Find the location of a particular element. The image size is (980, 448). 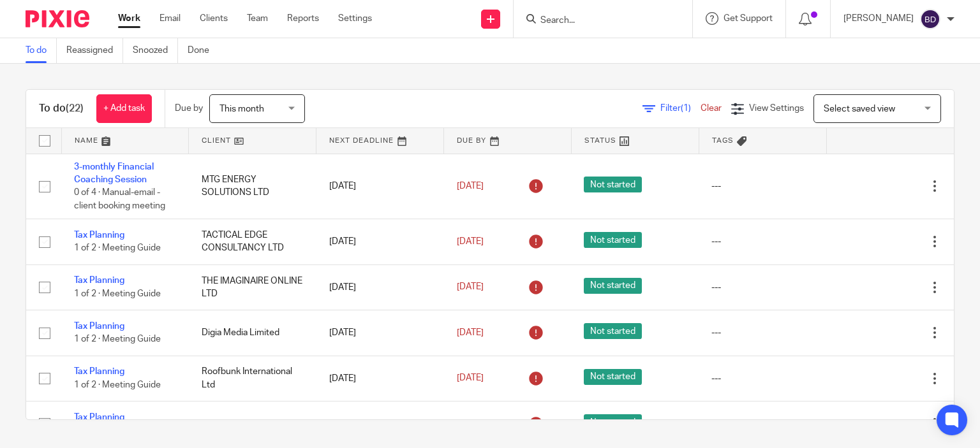

span: This month is located at coordinates (242, 109).